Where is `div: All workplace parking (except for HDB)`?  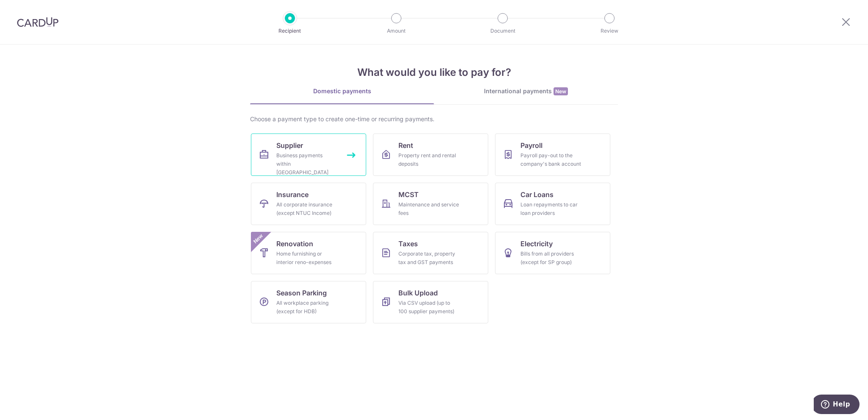
div: All workplace parking (except for HDB) is located at coordinates (307, 308).